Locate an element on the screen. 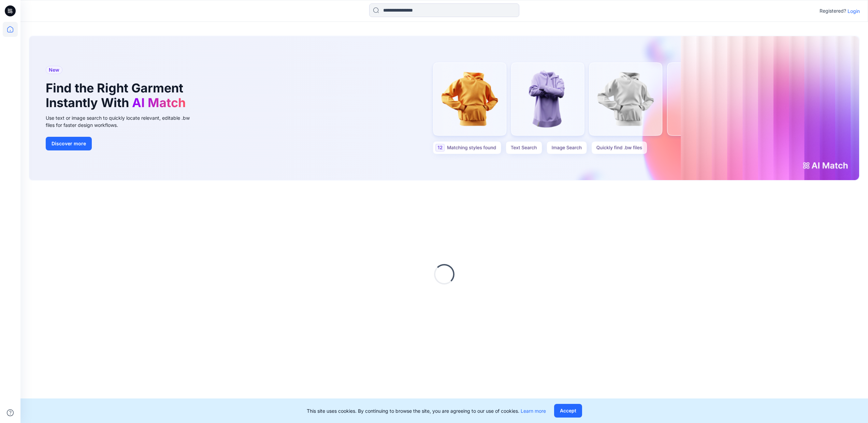  button: Accept is located at coordinates (568, 410).